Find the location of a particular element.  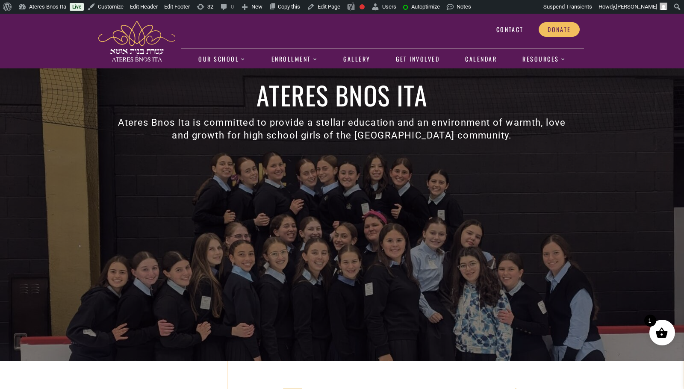

img: ateres is located at coordinates (137, 41).